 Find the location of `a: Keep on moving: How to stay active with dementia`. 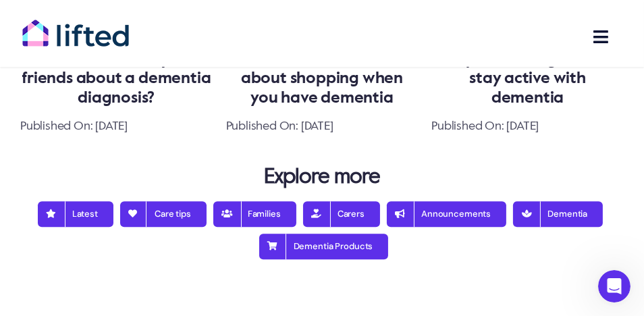

a: Keep on moving: How to stay active with dementia is located at coordinates (527, 78).